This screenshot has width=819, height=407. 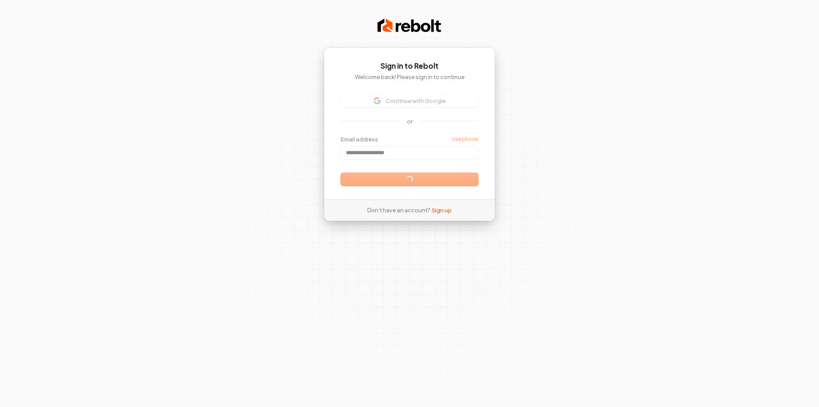 What do you see at coordinates (399, 210) in the screenshot?
I see `span: Don’t have an account?` at bounding box center [399, 210].